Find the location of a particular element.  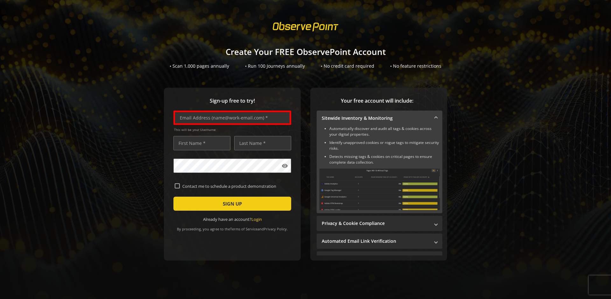

li: Identify unapproved cookies or rogue tags to mitigate security risks. is located at coordinates (384, 146).